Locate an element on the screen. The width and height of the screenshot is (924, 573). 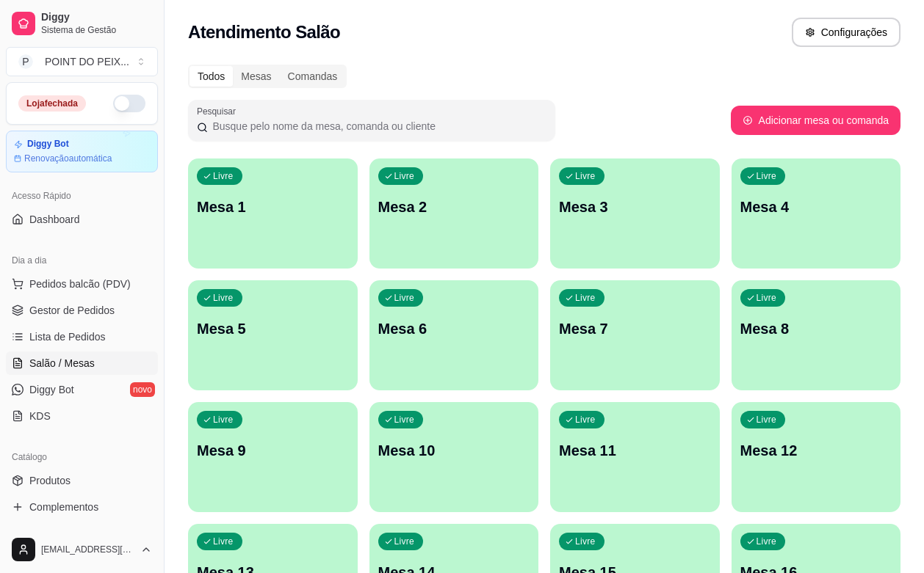
a: Diggy BotRenovaçãoautomática is located at coordinates (81, 151).